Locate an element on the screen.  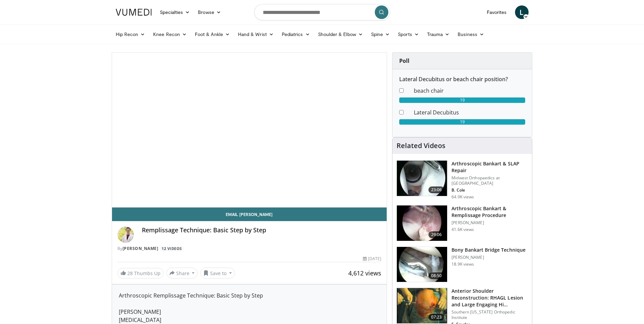
p: 18.9K views is located at coordinates (463, 264).